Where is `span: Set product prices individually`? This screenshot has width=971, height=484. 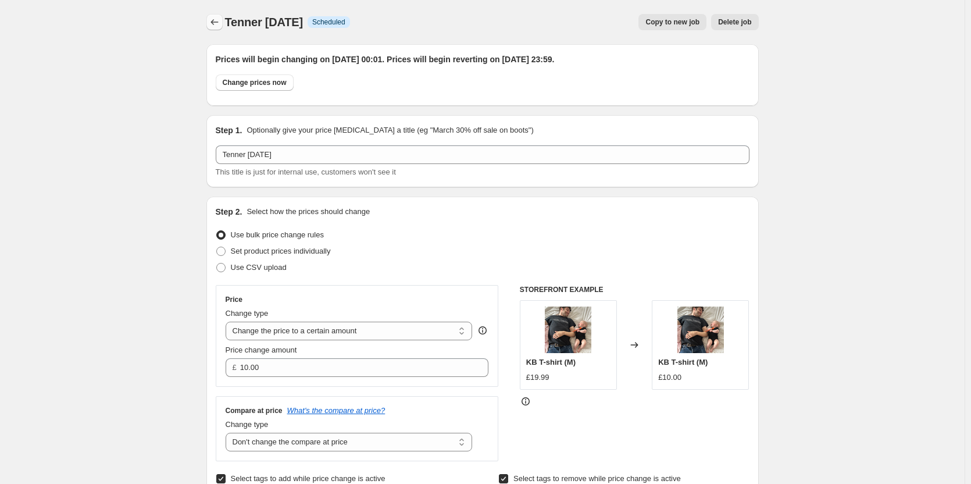
span: Set product prices individually is located at coordinates (281, 251).